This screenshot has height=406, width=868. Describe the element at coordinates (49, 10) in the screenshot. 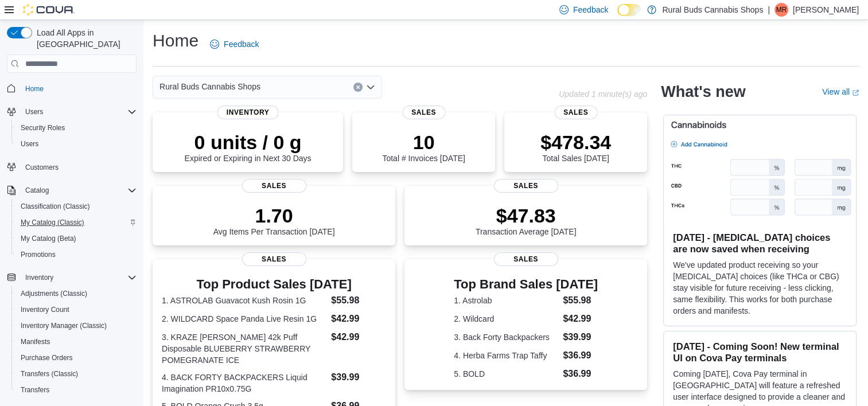

I see `img: Cova` at that location.